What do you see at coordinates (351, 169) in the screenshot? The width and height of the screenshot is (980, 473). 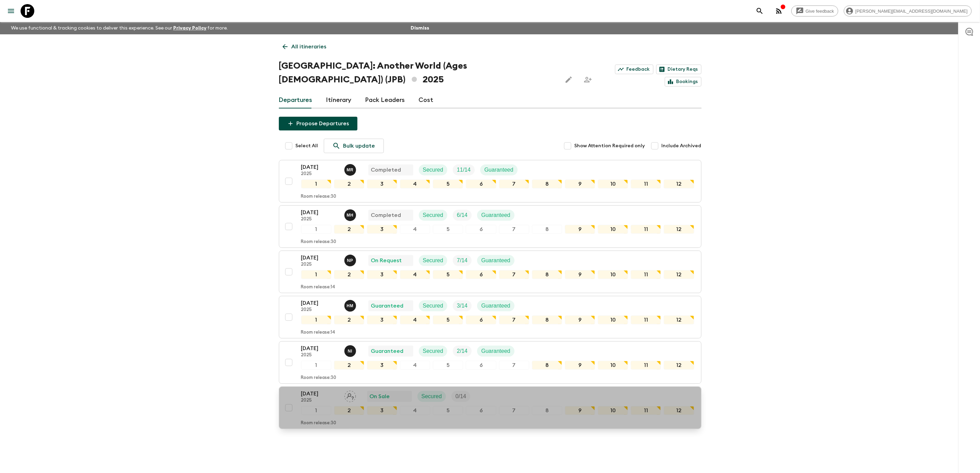 I see `span: Mamico Reich` at bounding box center [351, 169].